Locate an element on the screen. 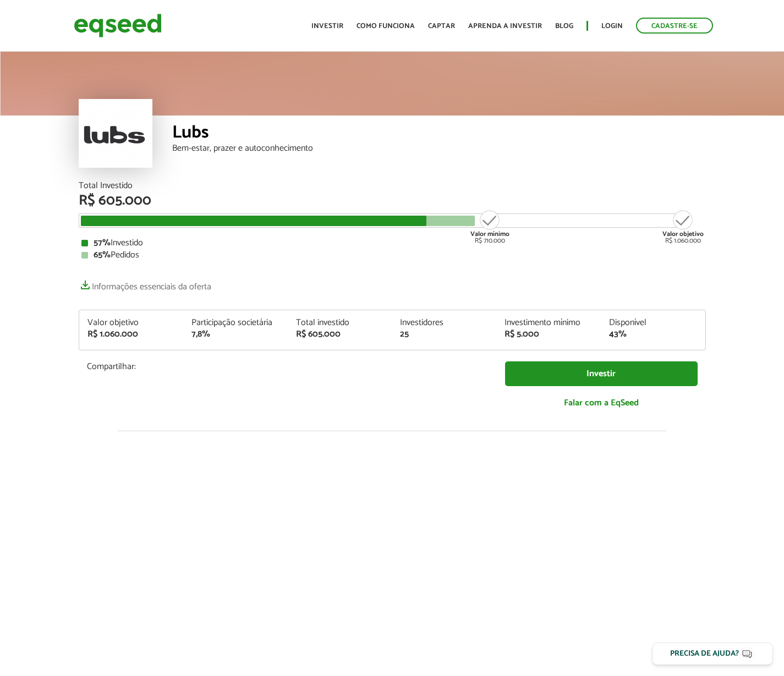 Image resolution: width=784 pixels, height=676 pixels. strong: Valor objetivo is located at coordinates (683, 234).